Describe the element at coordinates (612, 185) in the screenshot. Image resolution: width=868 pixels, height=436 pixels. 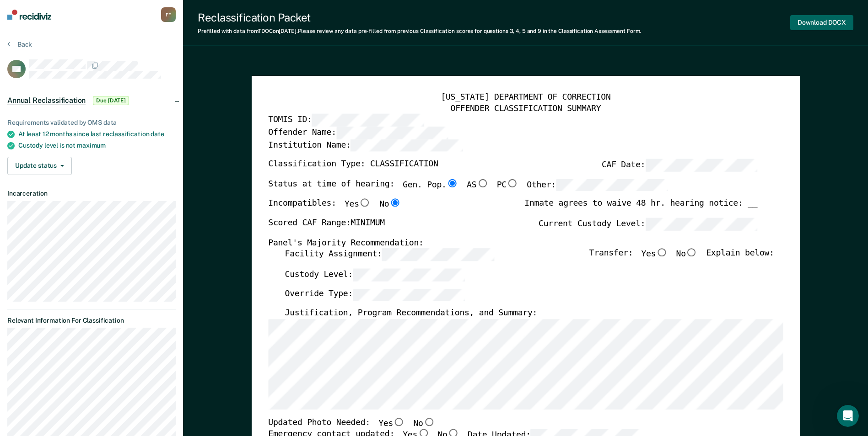
I see `input: Other:` at that location.